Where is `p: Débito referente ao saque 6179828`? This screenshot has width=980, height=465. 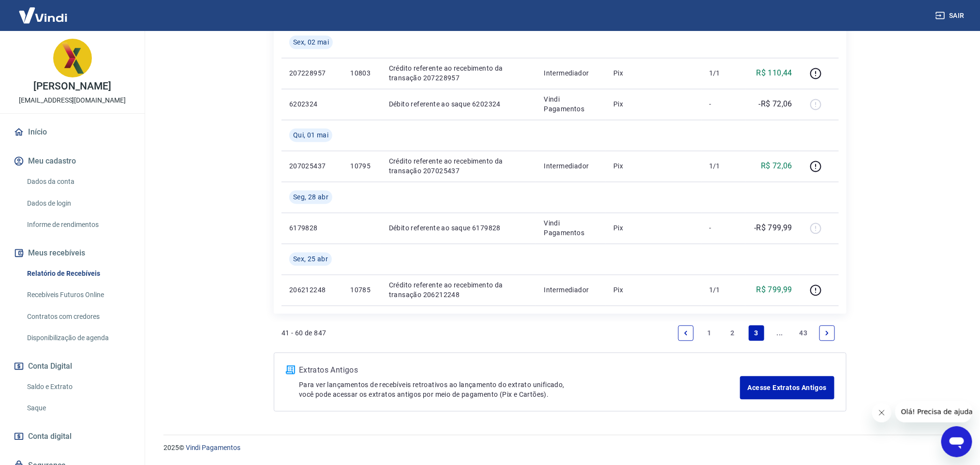
p: Débito referente ao saque 6179828 is located at coordinates (459, 228).